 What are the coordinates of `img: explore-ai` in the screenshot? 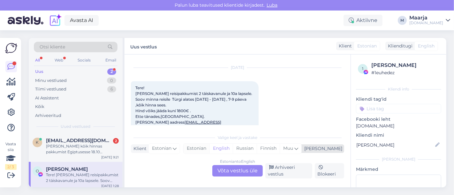 It's located at (55, 20).